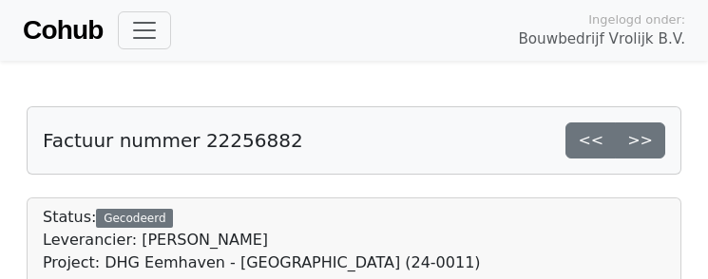 This screenshot has height=279, width=708. What do you see at coordinates (144, 30) in the screenshot?
I see `button: Toggle navigation` at bounding box center [144, 30].